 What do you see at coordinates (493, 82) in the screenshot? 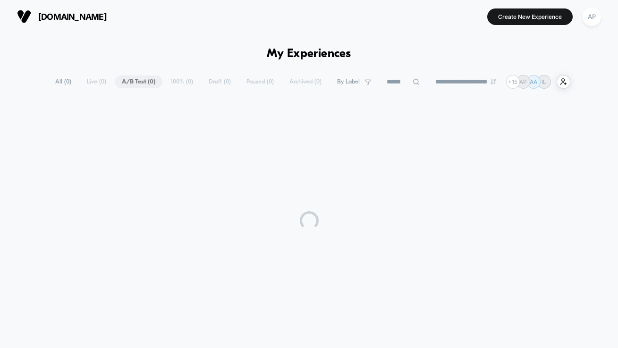
I see `img: end` at bounding box center [493, 82].